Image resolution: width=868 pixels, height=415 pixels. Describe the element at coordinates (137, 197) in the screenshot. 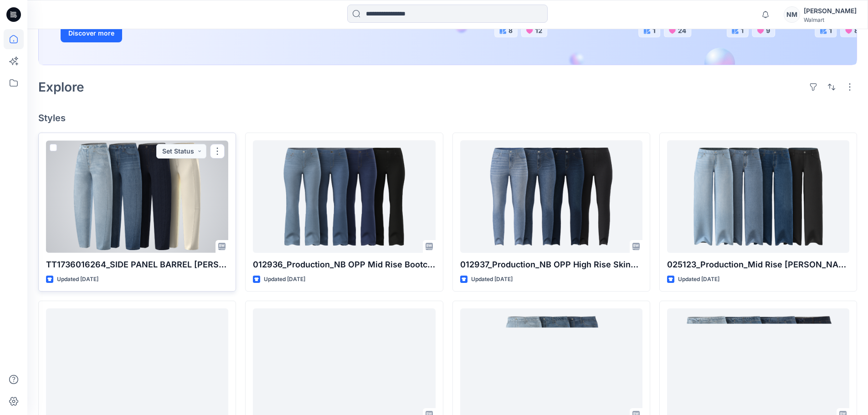

I see `a: TT1736016264_SIDE PANEL BARREL JEAN 7.8.2025` at that location.